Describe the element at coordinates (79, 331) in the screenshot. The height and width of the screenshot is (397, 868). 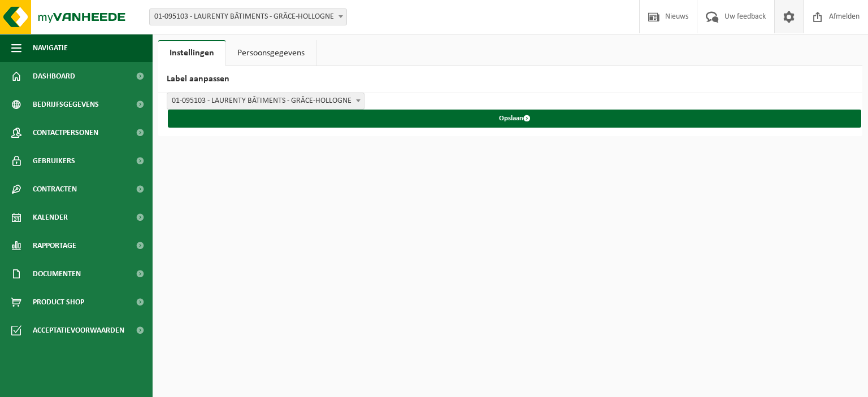
I see `span: Acceptatievoorwaarden` at that location.